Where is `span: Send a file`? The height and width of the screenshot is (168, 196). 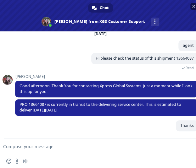 span: Send a file is located at coordinates (17, 161).